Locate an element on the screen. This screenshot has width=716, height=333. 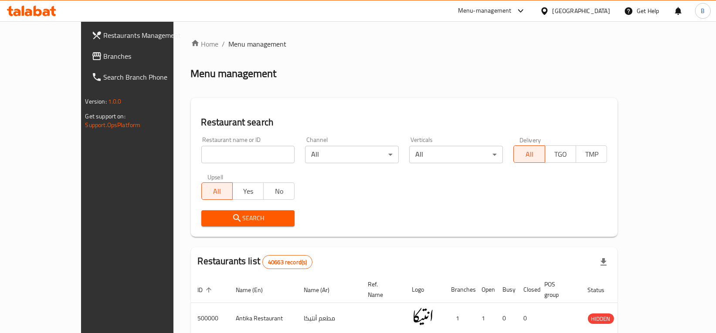
span: 40663 record(s) is located at coordinates (287, 262).